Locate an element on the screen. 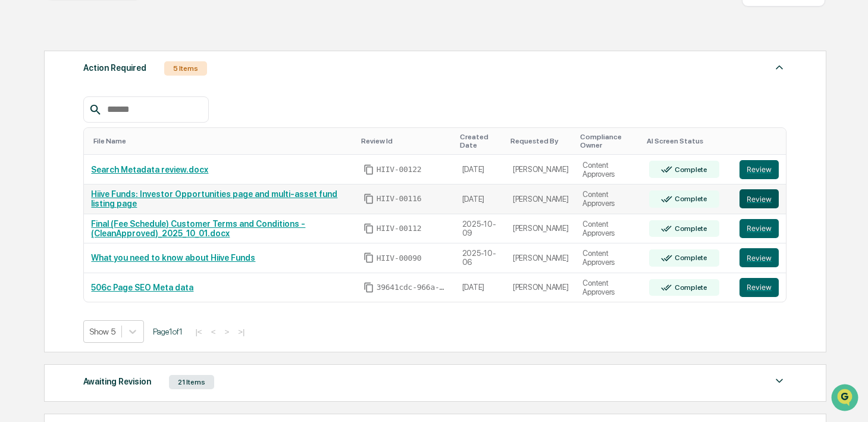 The height and width of the screenshot is (422, 868). a: Final (Fee Schedule) Customer Terms and Conditions -(CleanApproved)_2025_10_01.docx is located at coordinates (198, 228).